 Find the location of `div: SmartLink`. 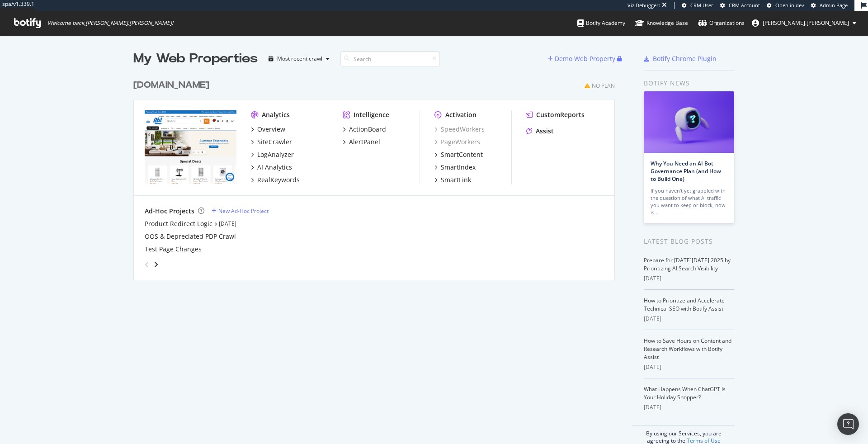

div: SmartLink is located at coordinates (456, 180).